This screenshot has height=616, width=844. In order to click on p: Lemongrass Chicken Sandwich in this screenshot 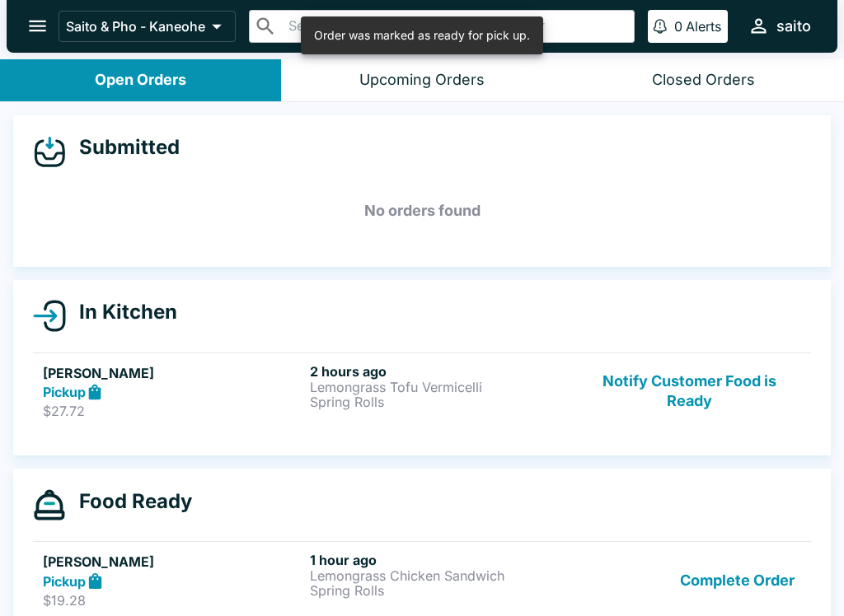, I will do `click(440, 576)`.